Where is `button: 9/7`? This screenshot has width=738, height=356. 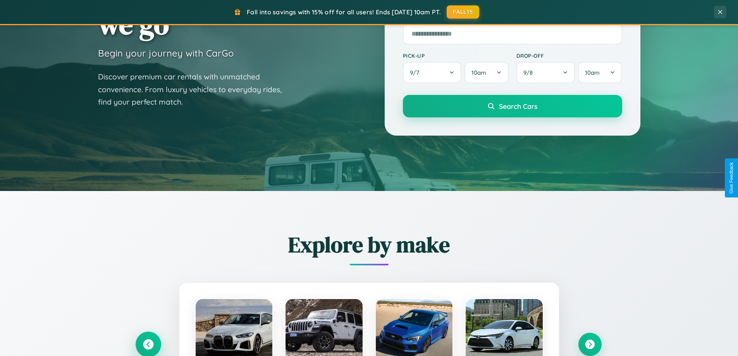 button: 9/7 is located at coordinates (432, 72).